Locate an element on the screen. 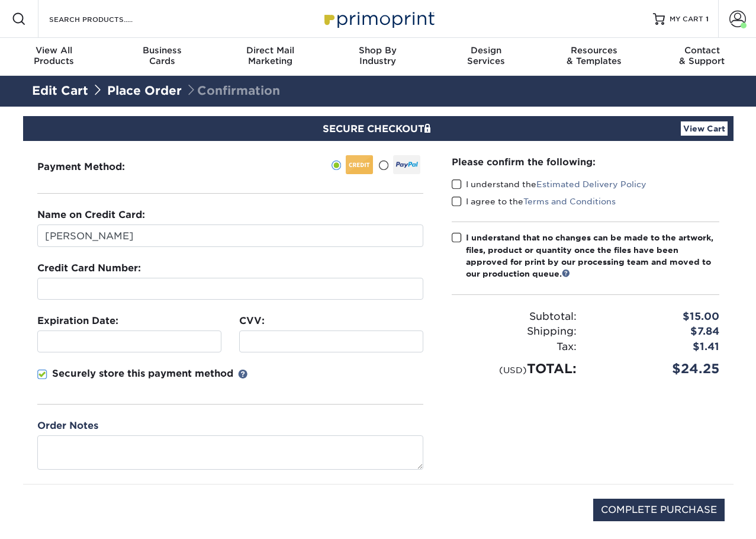 This screenshot has height=539, width=756. a: DesignServices is located at coordinates (486, 57).